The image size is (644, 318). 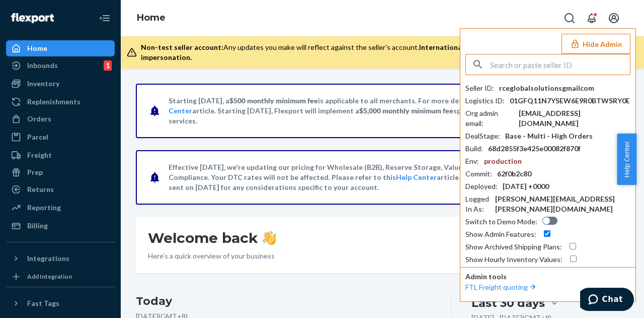 I want to click on div: Orders, so click(x=39, y=119).